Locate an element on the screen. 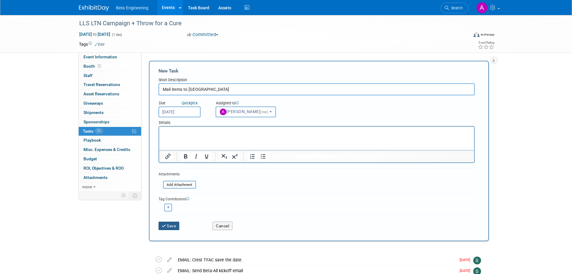  span: Giveaways is located at coordinates (93, 103).